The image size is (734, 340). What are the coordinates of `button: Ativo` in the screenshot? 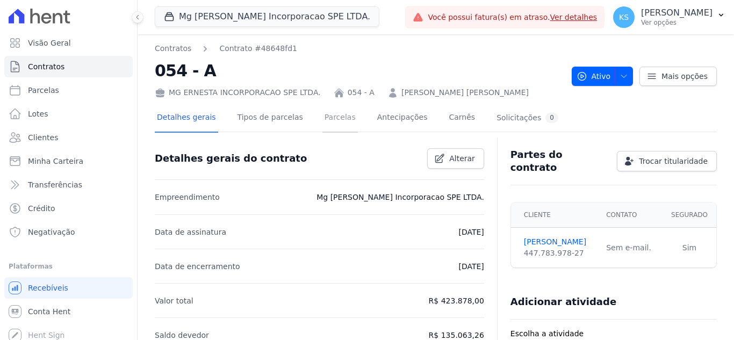 It's located at (603, 76).